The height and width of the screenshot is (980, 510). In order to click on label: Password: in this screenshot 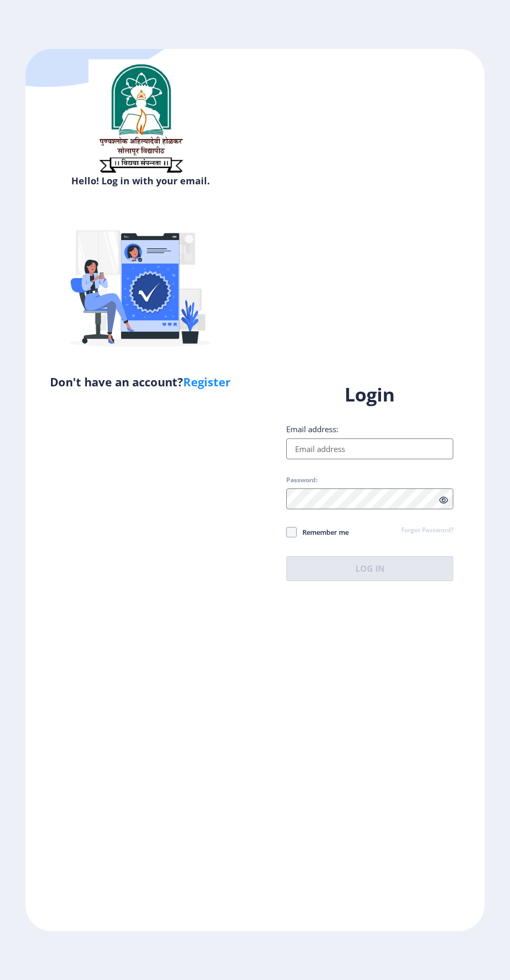, I will do `click(302, 480)`.